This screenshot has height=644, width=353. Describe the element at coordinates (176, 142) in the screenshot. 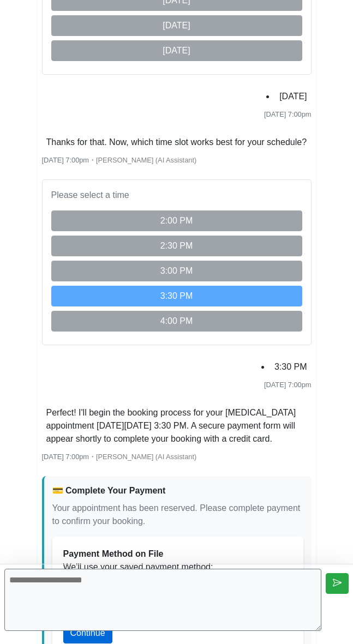

I see `li: Thanks for that. Now, which time slot works best for your schedule?` at that location.